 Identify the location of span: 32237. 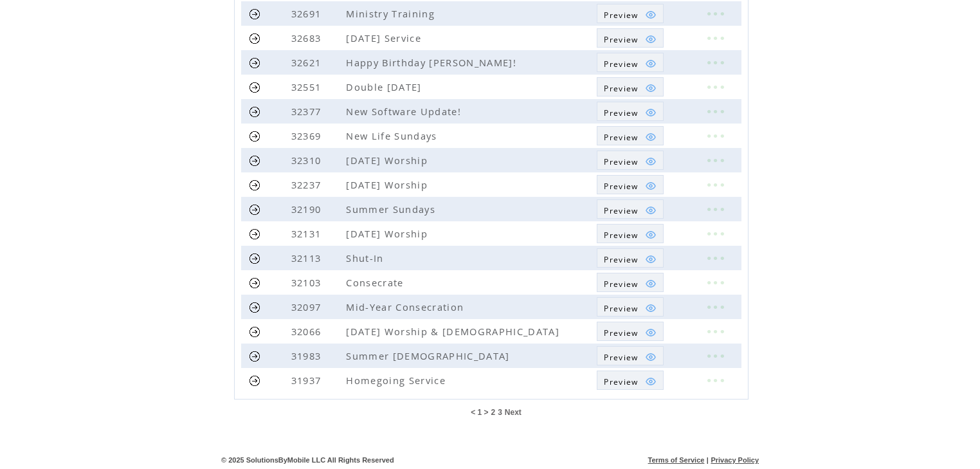
(308, 185).